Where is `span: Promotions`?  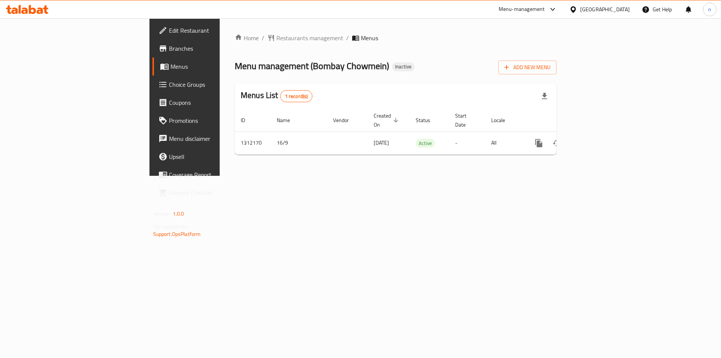 span: Promotions is located at coordinates (216, 120).